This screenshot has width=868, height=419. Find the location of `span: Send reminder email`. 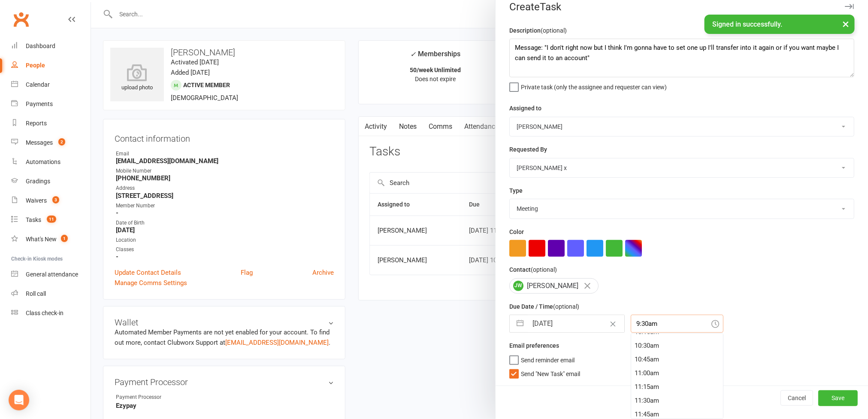

span: Send reminder email is located at coordinates (548, 359).